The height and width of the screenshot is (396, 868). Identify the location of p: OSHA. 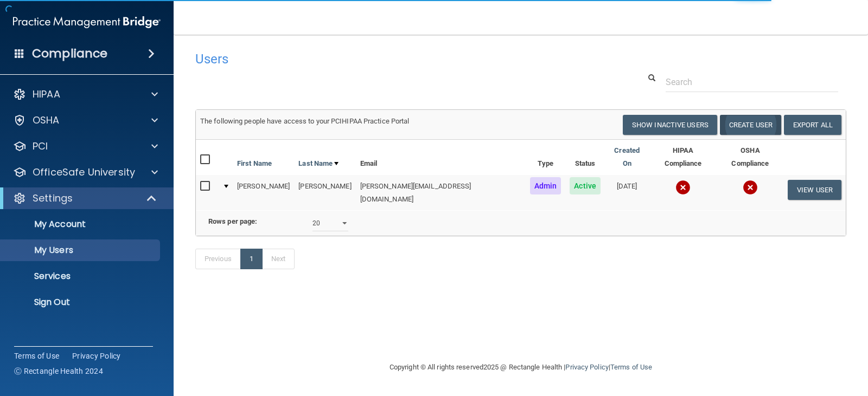
(46, 120).